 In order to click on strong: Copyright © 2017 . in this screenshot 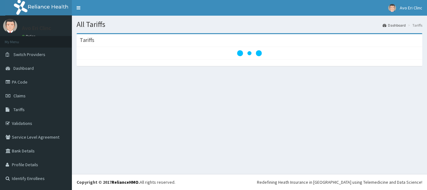, I will do `click(108, 182)`.